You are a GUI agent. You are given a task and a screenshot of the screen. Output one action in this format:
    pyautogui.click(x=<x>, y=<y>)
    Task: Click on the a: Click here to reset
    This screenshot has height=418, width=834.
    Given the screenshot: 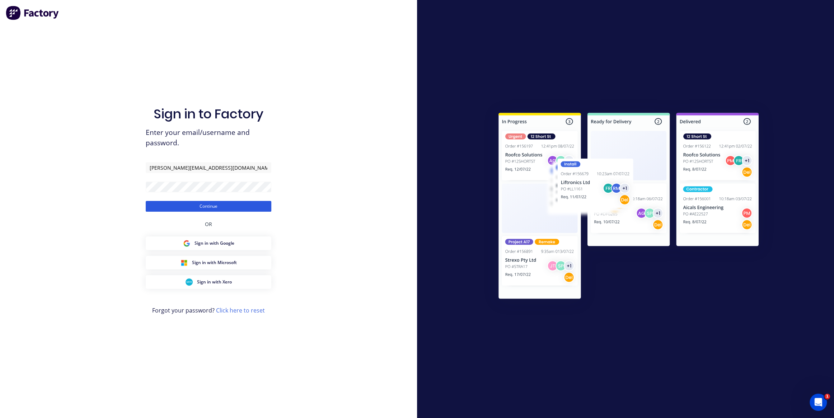 What is the action you would take?
    pyautogui.click(x=240, y=310)
    